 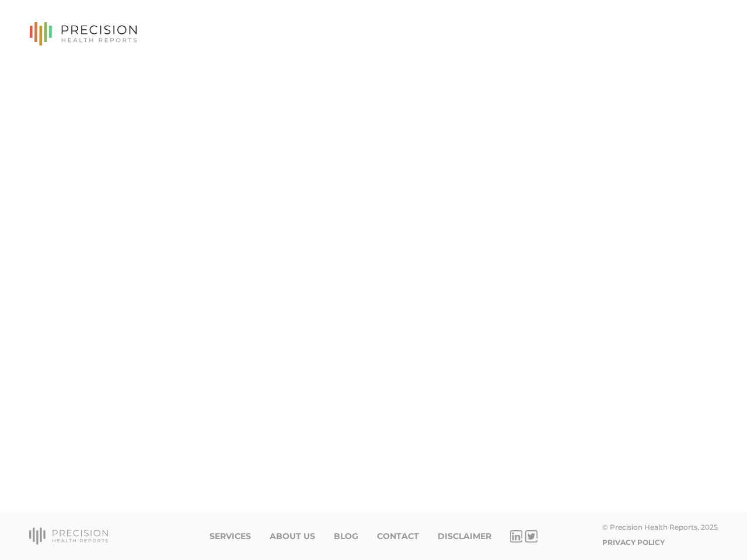 What do you see at coordinates (230, 536) in the screenshot?
I see `a: Services` at bounding box center [230, 536].